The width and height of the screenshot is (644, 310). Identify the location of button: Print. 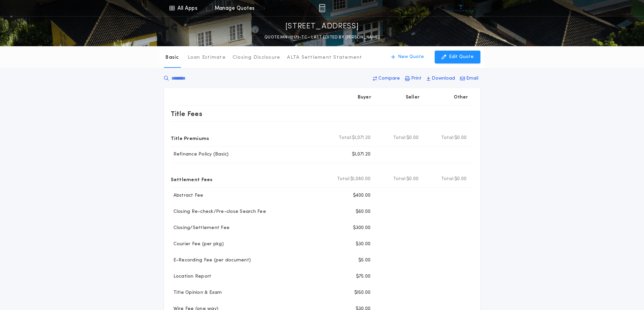
(413, 79).